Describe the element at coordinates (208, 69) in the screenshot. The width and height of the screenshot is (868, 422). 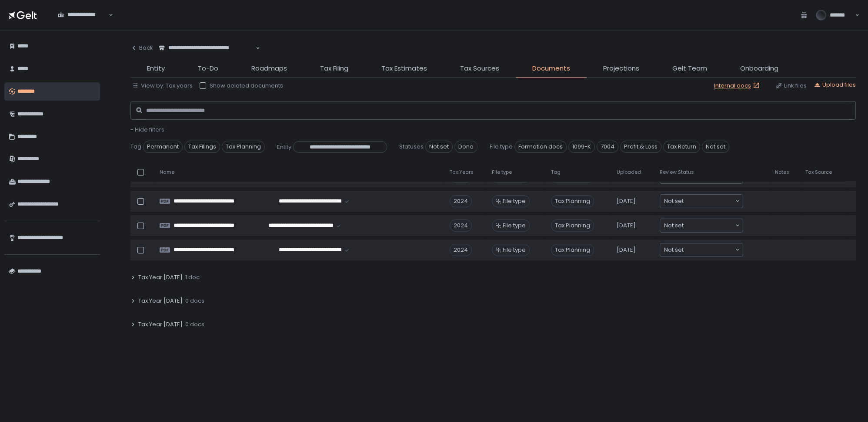
I see `span: To-Do` at that location.